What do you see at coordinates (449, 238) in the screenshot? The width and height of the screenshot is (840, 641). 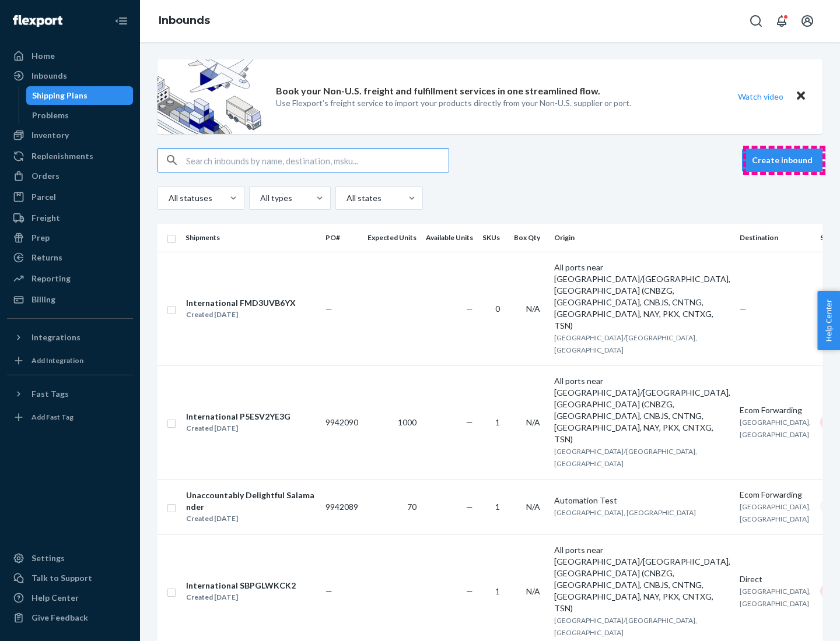 I see `th: Available Units` at bounding box center [449, 238].